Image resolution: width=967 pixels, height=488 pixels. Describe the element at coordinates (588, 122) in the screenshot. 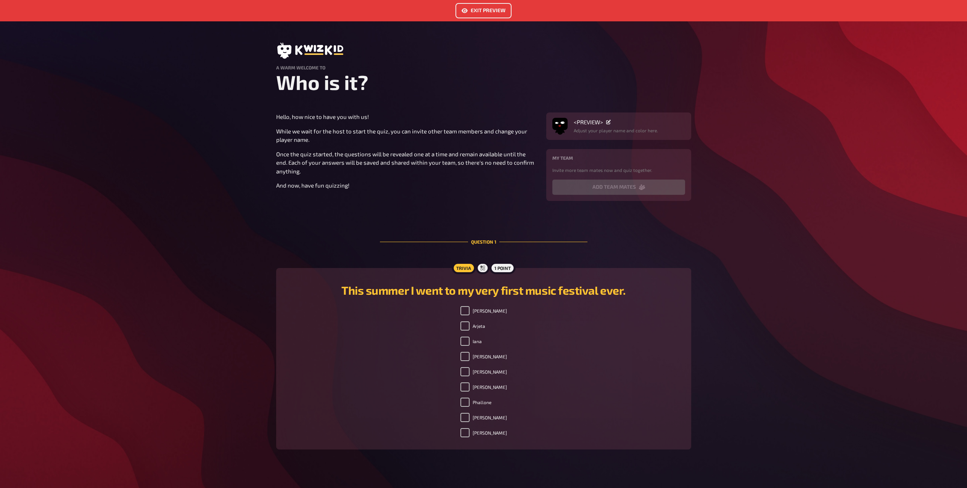

I see `span: <PREVIEW>` at that location.